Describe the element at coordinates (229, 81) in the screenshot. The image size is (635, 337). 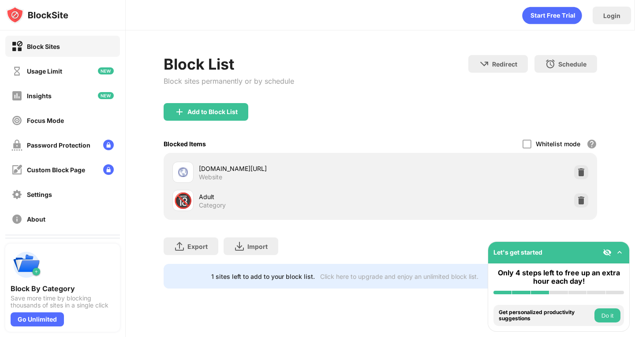
I see `div: Block sites permanently or by schedule` at that location.